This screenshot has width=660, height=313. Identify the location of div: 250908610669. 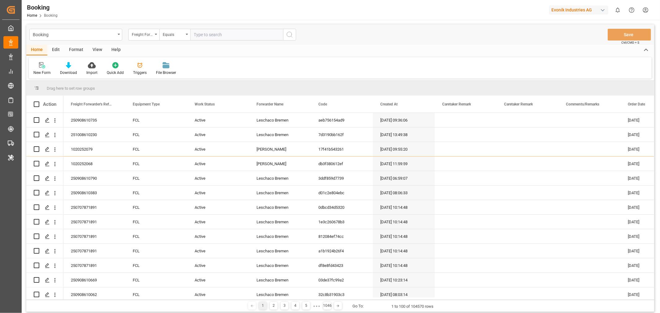
(94, 280).